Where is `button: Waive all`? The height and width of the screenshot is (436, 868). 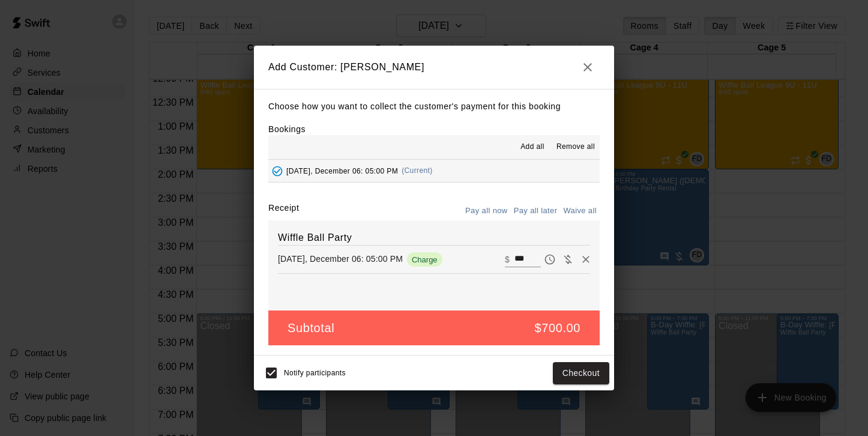
button: Waive all is located at coordinates (580, 210).